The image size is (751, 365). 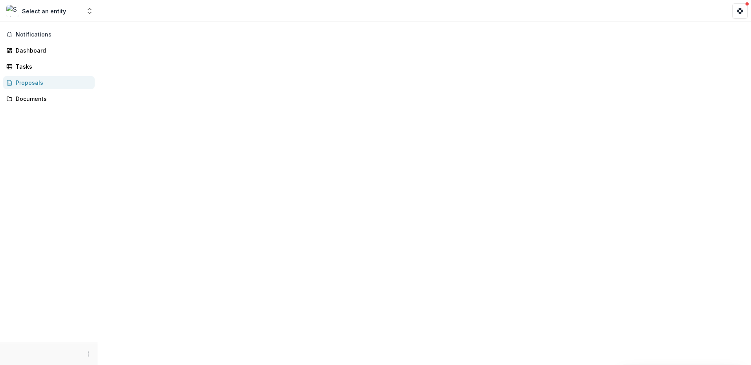 I want to click on div: Documents, so click(x=52, y=99).